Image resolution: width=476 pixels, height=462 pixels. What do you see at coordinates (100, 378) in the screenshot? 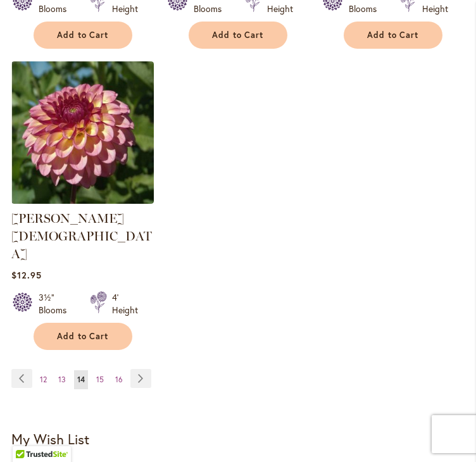
I see `span: 15` at bounding box center [100, 378].